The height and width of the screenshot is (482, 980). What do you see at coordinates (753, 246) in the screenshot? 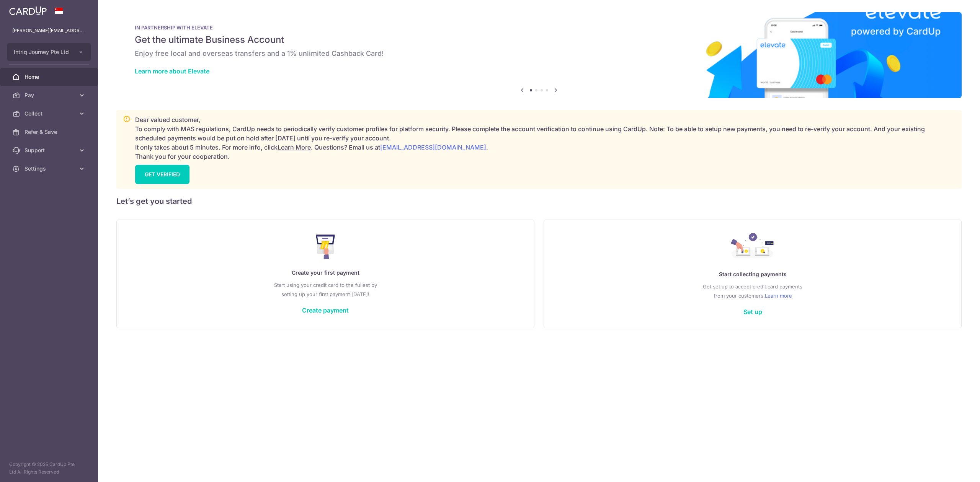
I see `img: Collect Payment` at bounding box center [753, 246].